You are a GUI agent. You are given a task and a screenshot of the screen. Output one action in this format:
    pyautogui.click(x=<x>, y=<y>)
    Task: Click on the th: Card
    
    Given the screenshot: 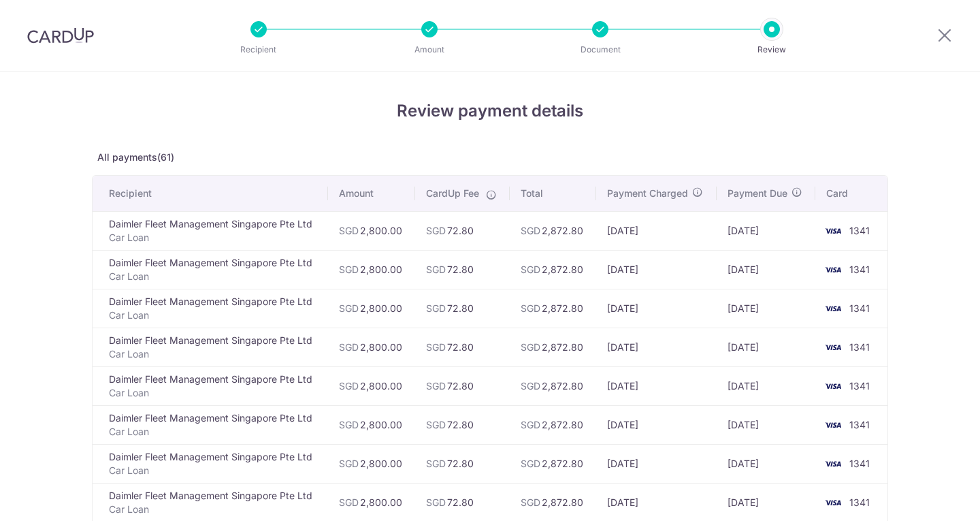 What is the action you would take?
    pyautogui.click(x=851, y=194)
    